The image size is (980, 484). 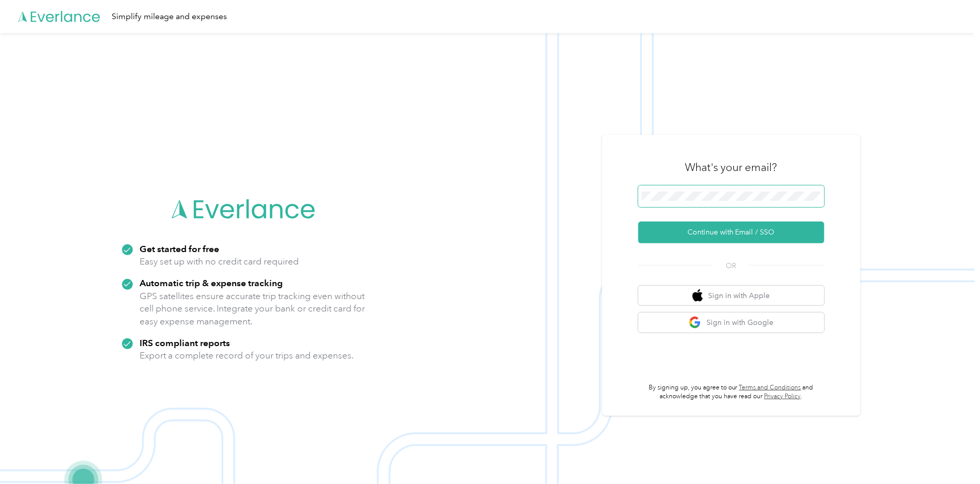 I want to click on img: apple logo, so click(x=698, y=295).